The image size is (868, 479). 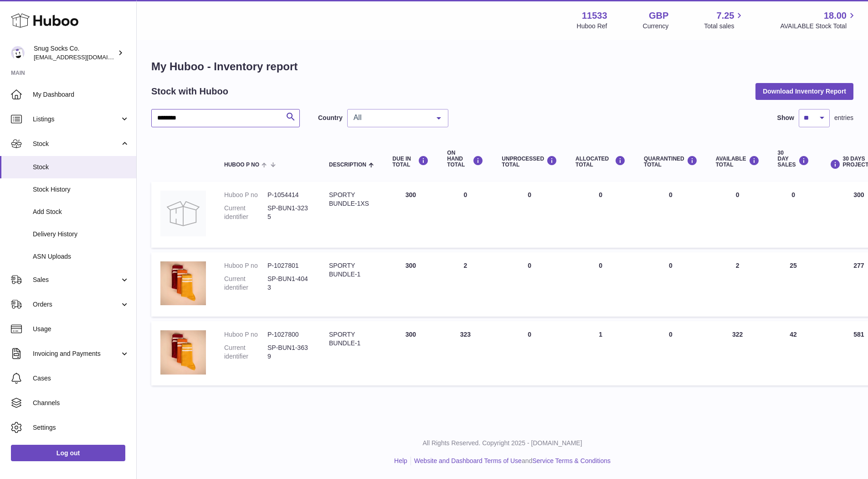 I want to click on dd: SP-BUN1-3639, so click(x=289, y=352).